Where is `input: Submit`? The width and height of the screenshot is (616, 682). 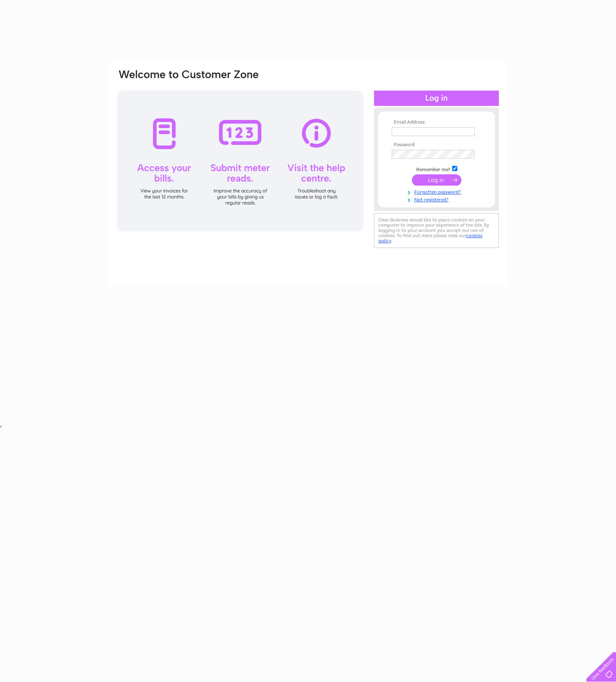 input: Submit is located at coordinates (436, 180).